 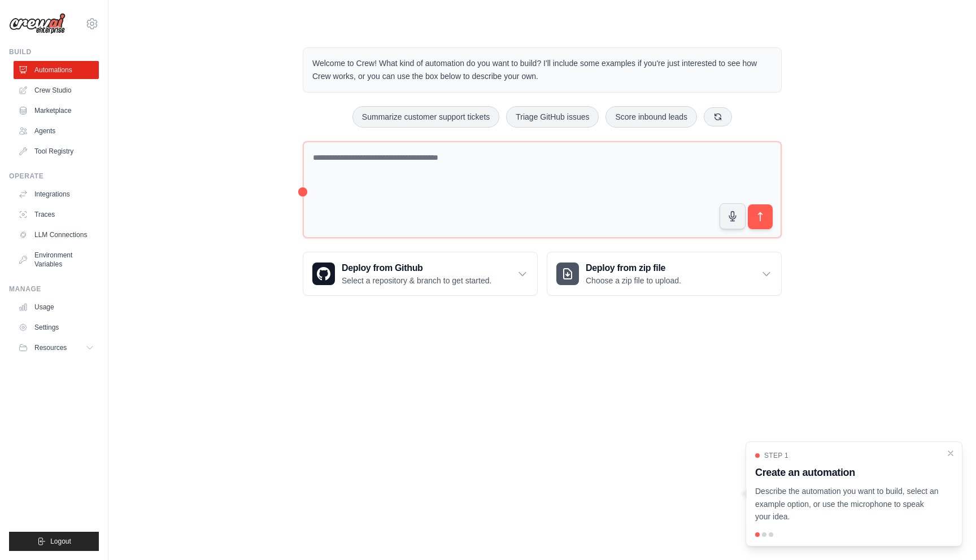 What do you see at coordinates (651, 117) in the screenshot?
I see `button: Score inbound leads` at bounding box center [651, 117].